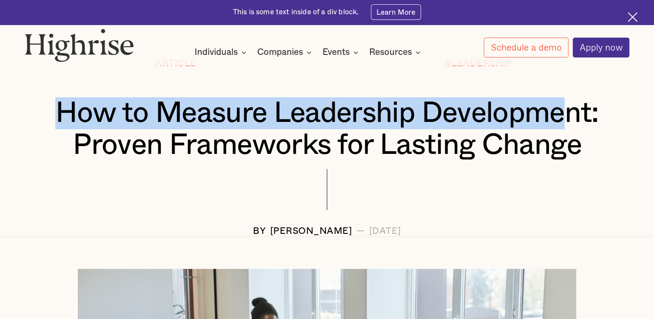  What do you see at coordinates (601, 48) in the screenshot?
I see `a: Apply now` at bounding box center [601, 48].